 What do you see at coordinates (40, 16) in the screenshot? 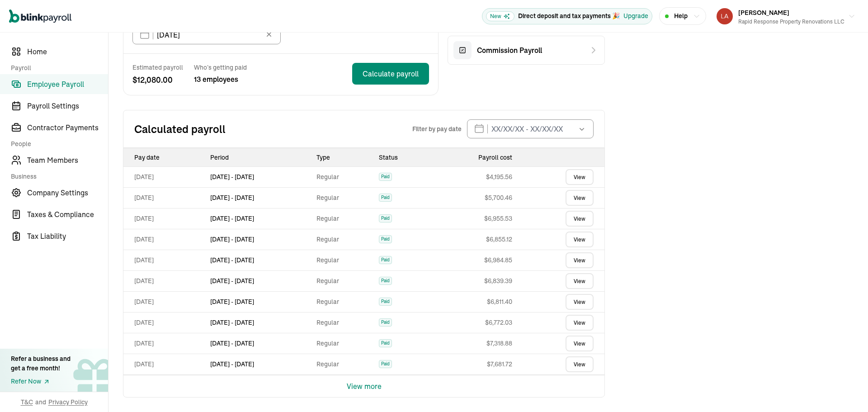
I see `nav: Global` at bounding box center [40, 16].